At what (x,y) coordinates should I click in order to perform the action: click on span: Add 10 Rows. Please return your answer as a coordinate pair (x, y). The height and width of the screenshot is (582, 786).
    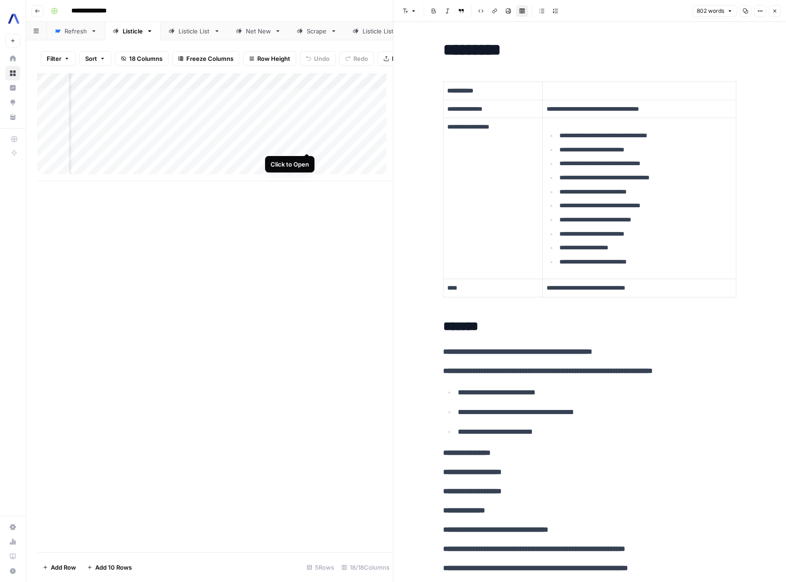
    Looking at the image, I should click on (114, 568).